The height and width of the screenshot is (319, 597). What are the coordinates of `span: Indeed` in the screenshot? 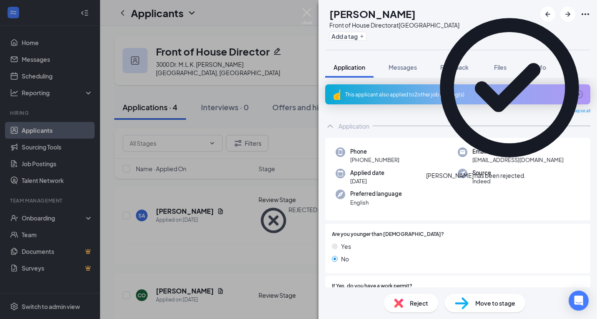 It's located at (482, 181).